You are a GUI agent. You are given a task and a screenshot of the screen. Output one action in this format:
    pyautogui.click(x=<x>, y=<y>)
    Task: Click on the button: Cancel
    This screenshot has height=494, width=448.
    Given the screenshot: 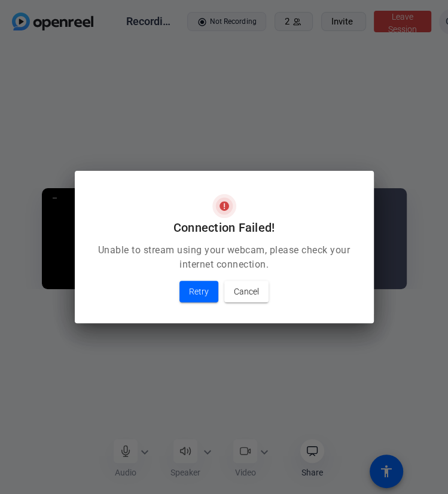 What is the action you would take?
    pyautogui.click(x=246, y=292)
    